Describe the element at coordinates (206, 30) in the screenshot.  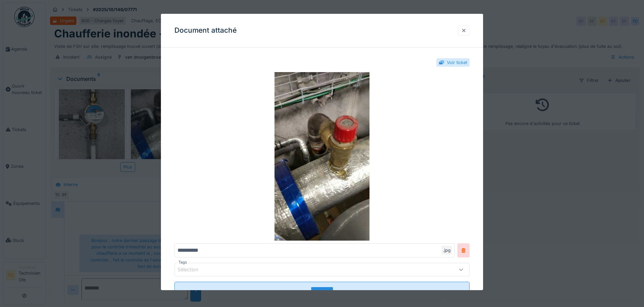
I see `h3: Document attaché` at that location.